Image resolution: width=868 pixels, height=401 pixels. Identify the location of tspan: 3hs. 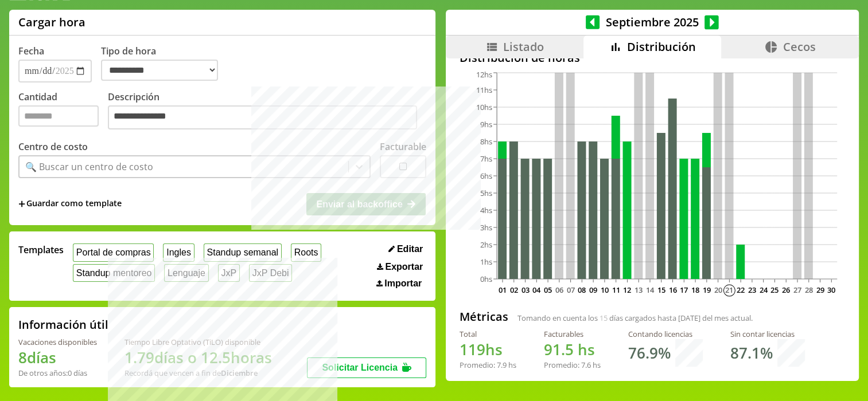
(486, 228).